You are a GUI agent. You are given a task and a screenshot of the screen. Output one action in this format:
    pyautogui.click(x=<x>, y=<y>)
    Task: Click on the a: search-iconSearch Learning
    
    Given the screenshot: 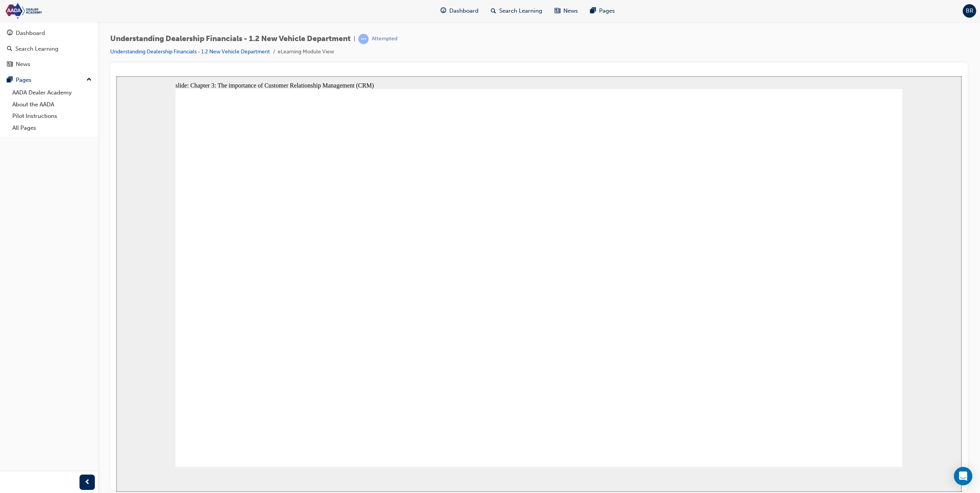 What is the action you would take?
    pyautogui.click(x=517, y=11)
    